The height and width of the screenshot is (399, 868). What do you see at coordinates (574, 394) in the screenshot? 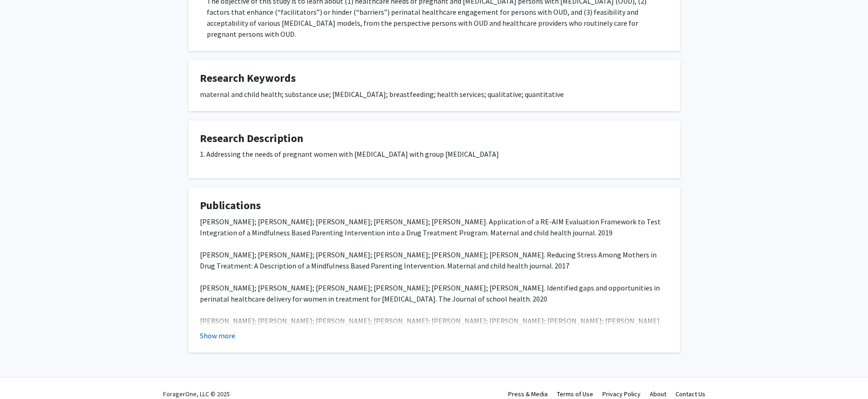
I see `a: Terms of Use` at bounding box center [574, 394].